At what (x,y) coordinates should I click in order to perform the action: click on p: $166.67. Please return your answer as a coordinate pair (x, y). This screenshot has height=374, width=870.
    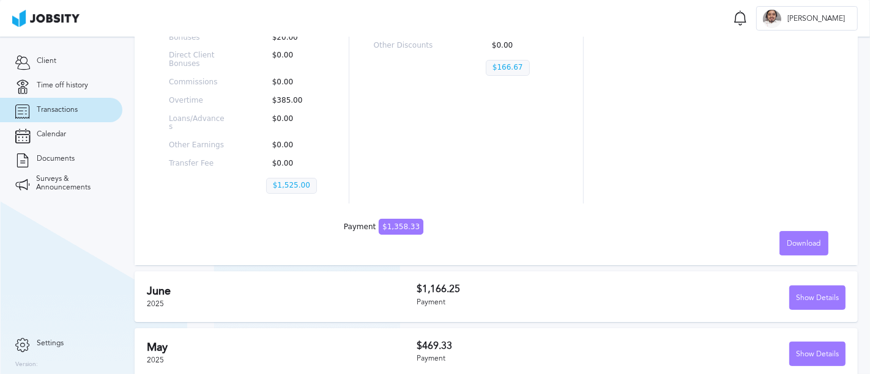
    Looking at the image, I should click on (508, 68).